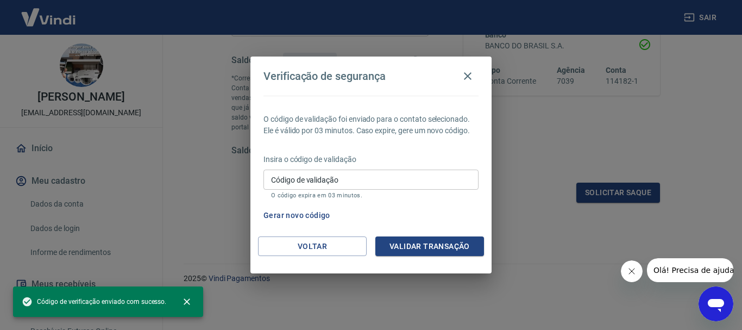  I want to click on p: O código de validação foi enviado para o contato selecionado. Ele é válido por 03 minutos. Caso e..., so click(371, 125).